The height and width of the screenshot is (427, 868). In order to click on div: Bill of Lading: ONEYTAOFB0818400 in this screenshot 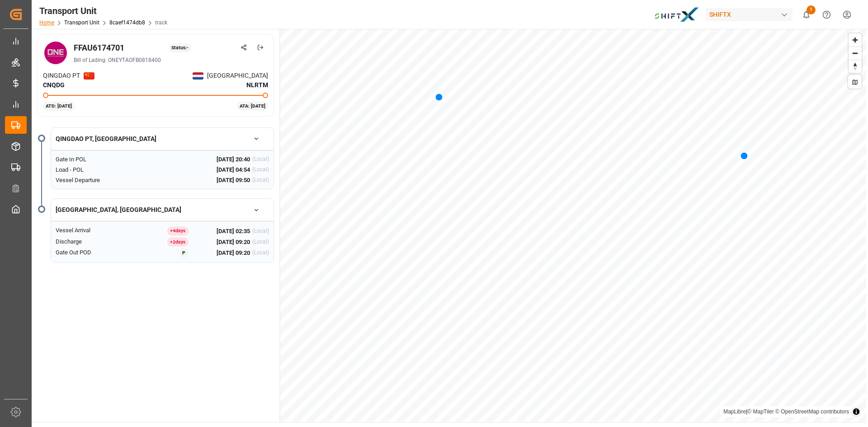, I will do `click(171, 60)`.